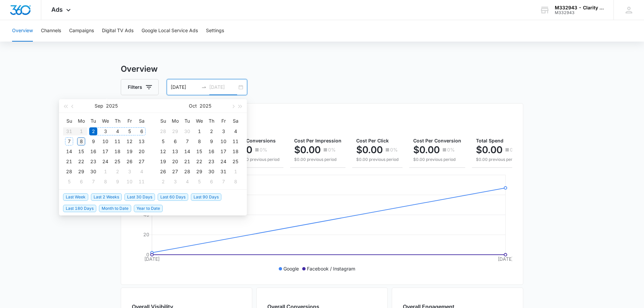 This screenshot has height=308, width=644. What do you see at coordinates (235, 161) in the screenshot?
I see `div: 25` at bounding box center [235, 161].